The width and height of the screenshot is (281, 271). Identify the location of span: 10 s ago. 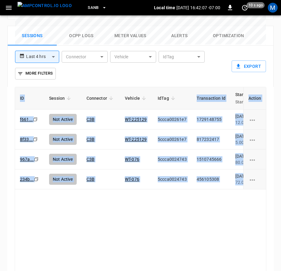
(255, 5).